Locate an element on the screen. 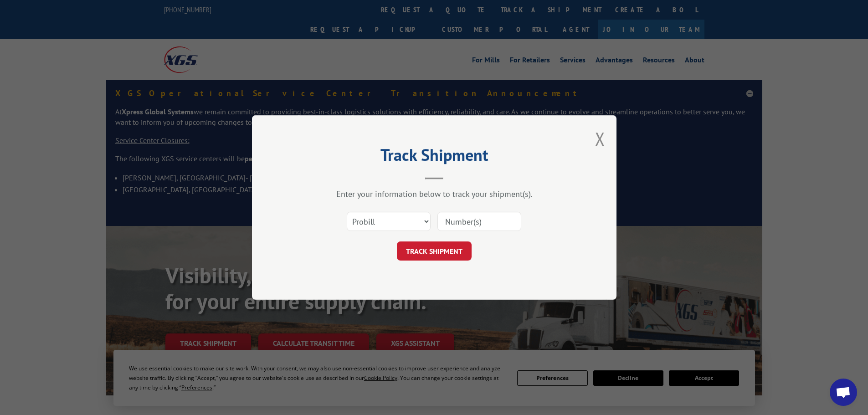 The height and width of the screenshot is (415, 868). input: Number(s) is located at coordinates (479, 221).